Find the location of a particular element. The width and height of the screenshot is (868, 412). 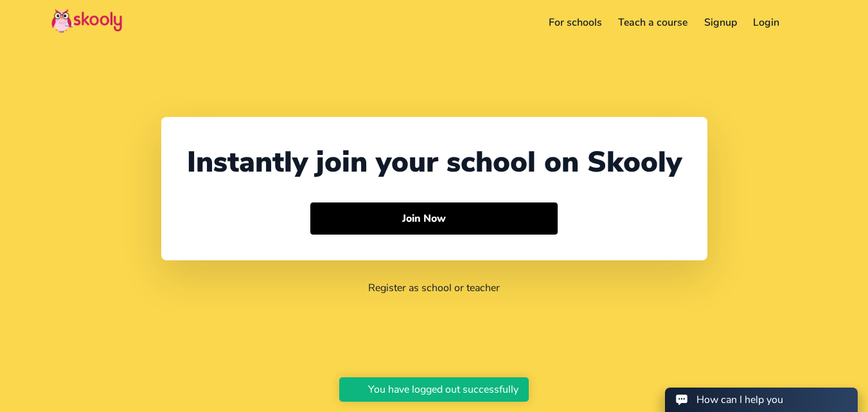

div: You have logged out successfully is located at coordinates (443, 389).